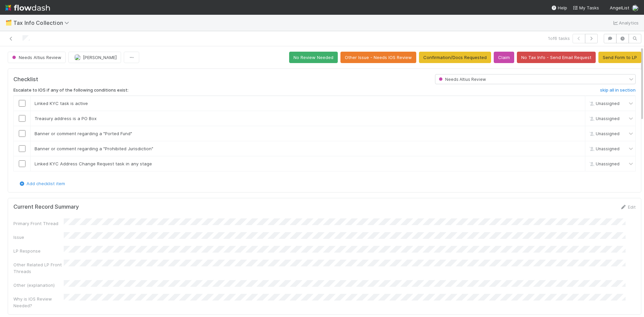 This screenshot has height=317, width=644. Describe the element at coordinates (71, 90) in the screenshot. I see `h6: Escalate to IOS if any of the following conditions exist:` at that location.